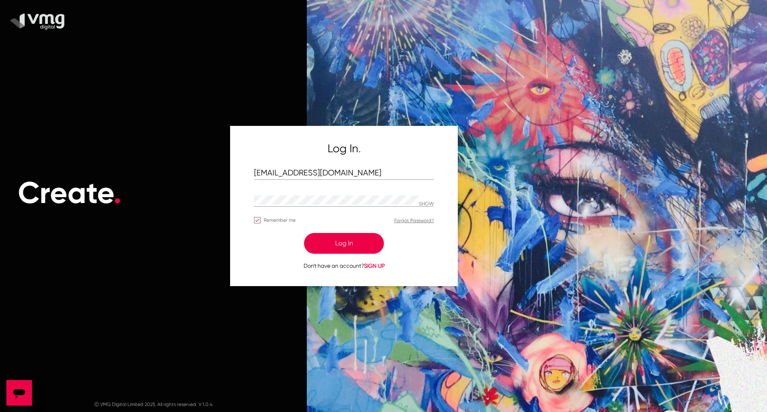 This screenshot has height=412, width=767. What do you see at coordinates (344, 243) in the screenshot?
I see `button: Log In` at bounding box center [344, 243].